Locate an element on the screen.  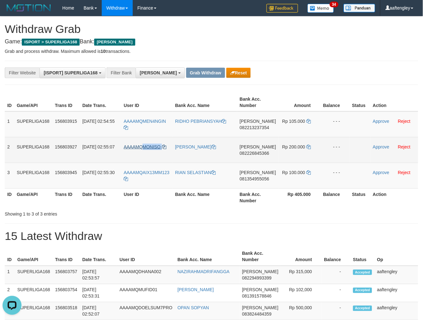
th: Action is located at coordinates (395, 102).